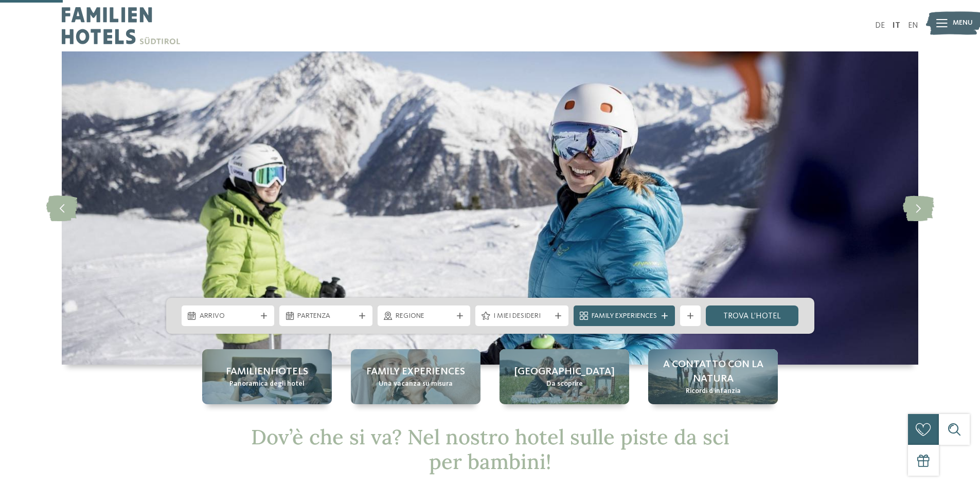  What do you see at coordinates (267, 376) in the screenshot?
I see `a: Hotel sulle piste da sci per bambini: divertimento senza confini Familienhotels Panoramica degli ...` at bounding box center [267, 376].